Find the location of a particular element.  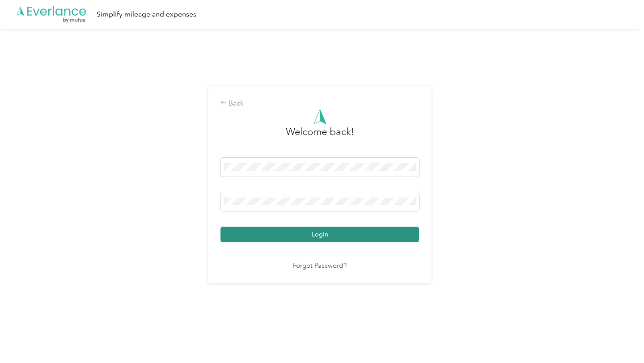

a: Forgot Password? is located at coordinates (320, 266).